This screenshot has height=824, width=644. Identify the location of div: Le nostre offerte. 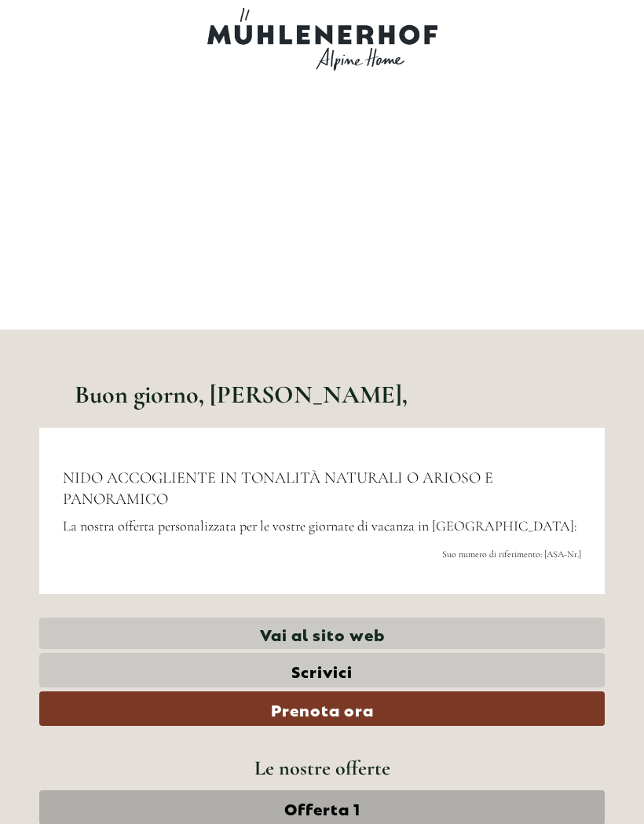
(322, 767).